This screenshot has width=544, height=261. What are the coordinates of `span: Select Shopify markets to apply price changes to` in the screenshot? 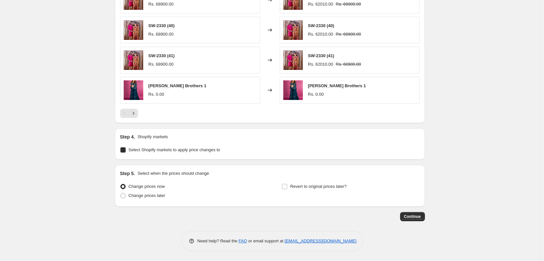 It's located at (174, 149).